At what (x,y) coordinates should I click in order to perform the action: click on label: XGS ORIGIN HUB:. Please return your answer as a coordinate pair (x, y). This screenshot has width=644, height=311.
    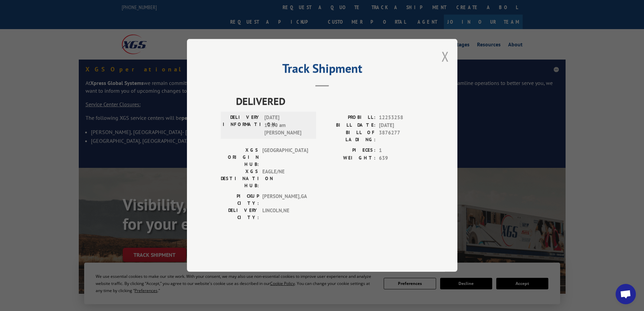
    Looking at the image, I should click on (240, 157).